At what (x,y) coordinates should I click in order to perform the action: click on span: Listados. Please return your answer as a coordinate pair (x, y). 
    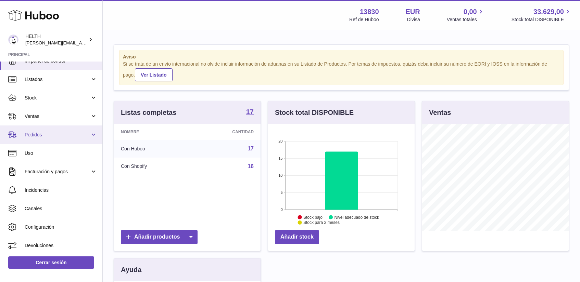
    Looking at the image, I should click on (57, 79).